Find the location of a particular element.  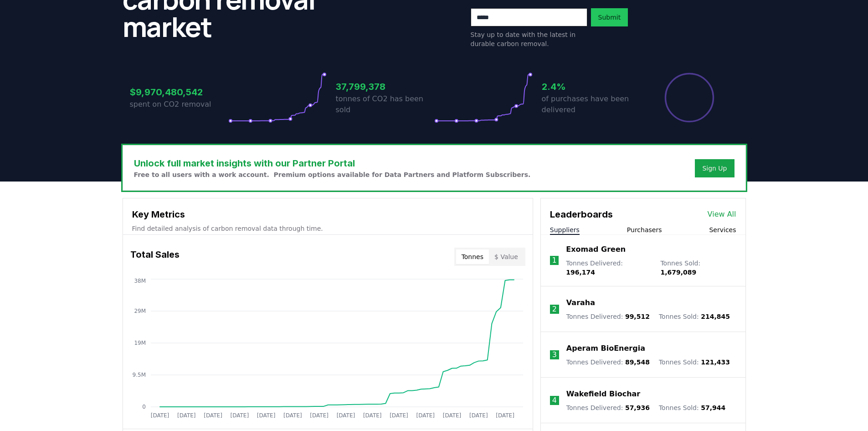

h3: 2.4% is located at coordinates (591, 86).